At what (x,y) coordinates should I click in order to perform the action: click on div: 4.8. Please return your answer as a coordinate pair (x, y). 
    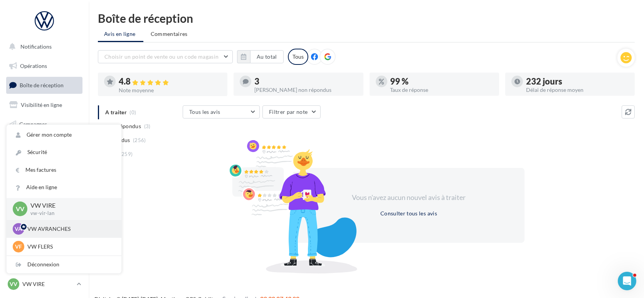
    Looking at the image, I should click on (170, 82).